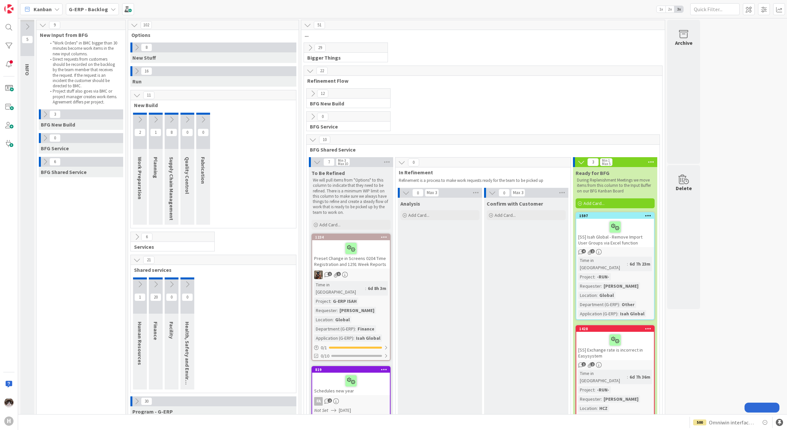 Image resolution: width=787 pixels, height=430 pixels. I want to click on div: -RUN-, so click(603, 276).